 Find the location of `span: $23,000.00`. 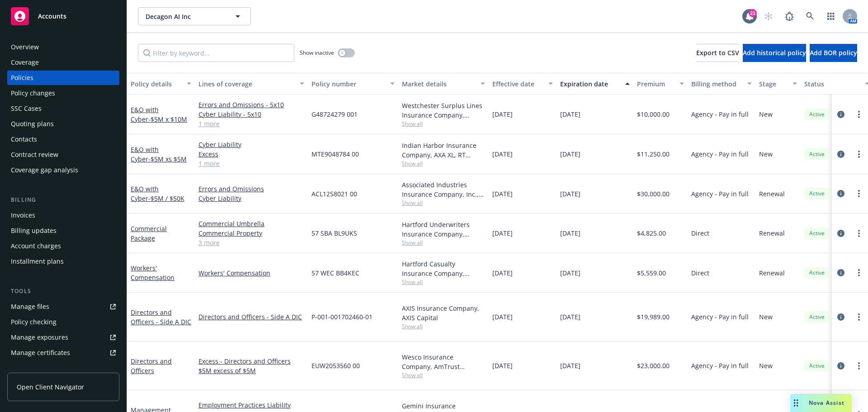

span: $23,000.00 is located at coordinates (653, 366).